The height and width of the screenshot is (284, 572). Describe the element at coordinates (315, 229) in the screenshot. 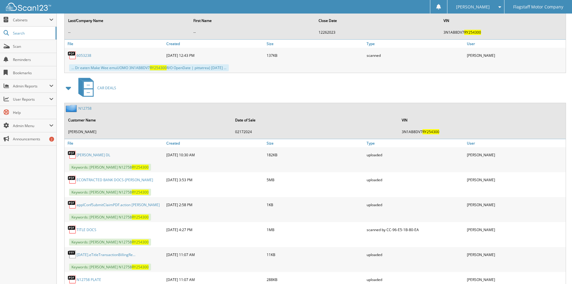

I see `div: 1MB` at that location.